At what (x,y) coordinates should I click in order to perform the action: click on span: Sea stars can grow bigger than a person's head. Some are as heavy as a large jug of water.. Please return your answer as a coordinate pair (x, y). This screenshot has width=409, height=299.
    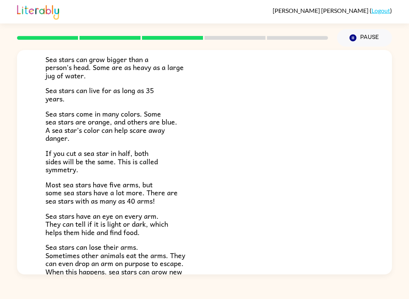
    Looking at the image, I should click on (114, 67).